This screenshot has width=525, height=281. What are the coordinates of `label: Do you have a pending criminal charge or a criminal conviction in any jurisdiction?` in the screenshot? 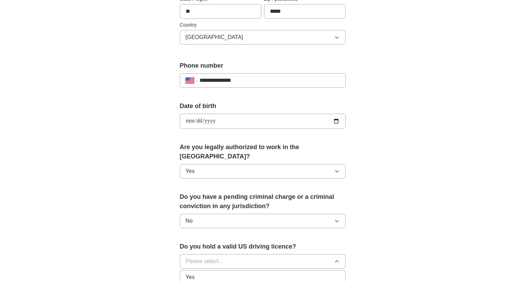 It's located at (263, 202).